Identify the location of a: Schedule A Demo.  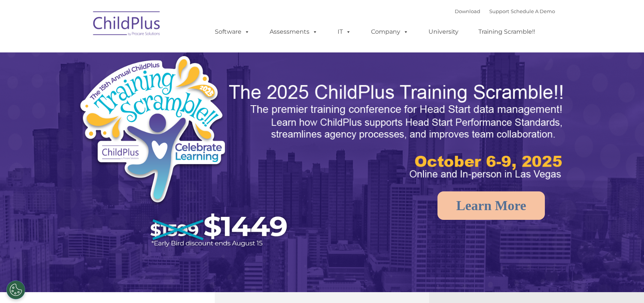
(533, 11).